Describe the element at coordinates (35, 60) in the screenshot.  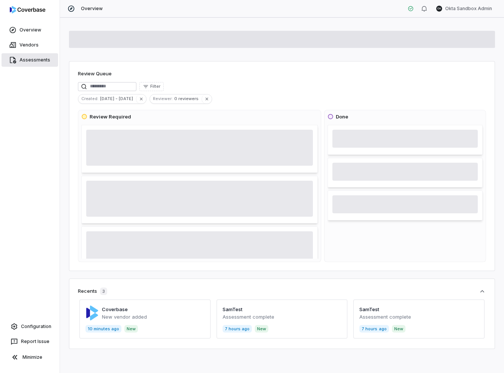
I see `span: Assessments` at that location.